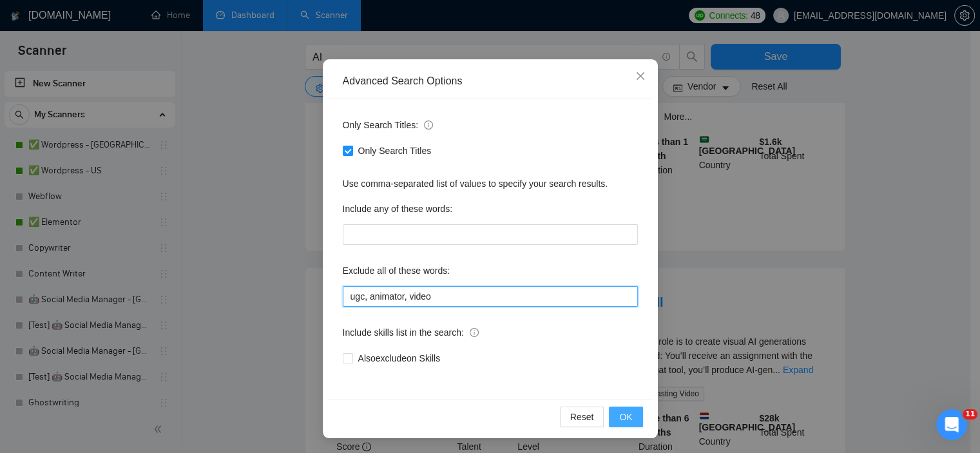  Describe the element at coordinates (625, 417) in the screenshot. I see `button: OK` at that location.